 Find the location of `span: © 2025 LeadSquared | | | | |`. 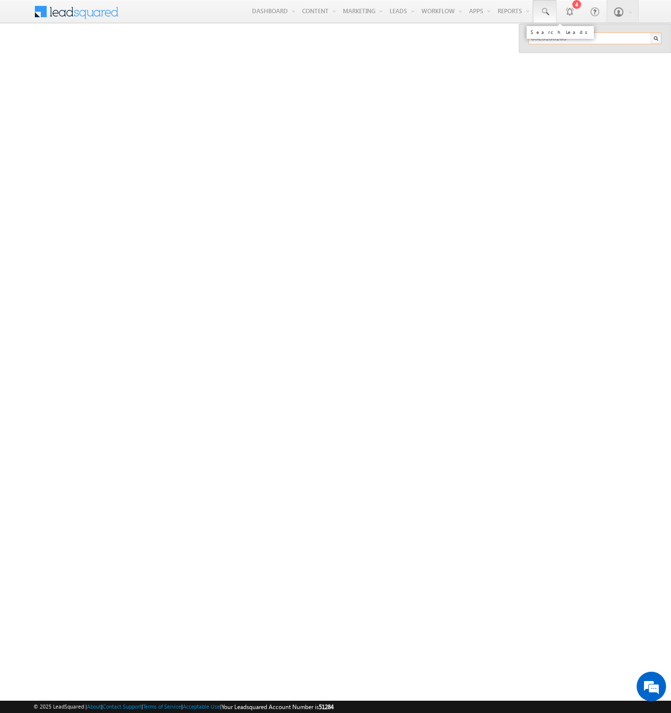

span: © 2025 LeadSquared | | | | | is located at coordinates (183, 706).